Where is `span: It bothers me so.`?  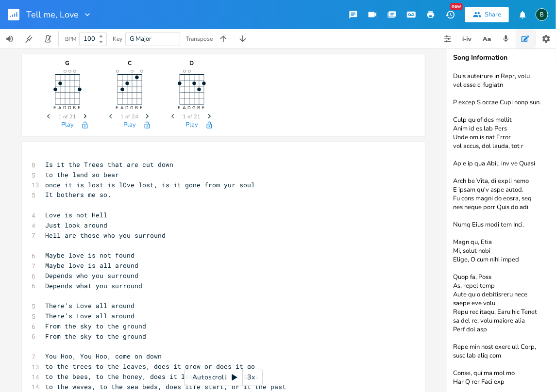 span: It bothers me so. is located at coordinates (78, 194).